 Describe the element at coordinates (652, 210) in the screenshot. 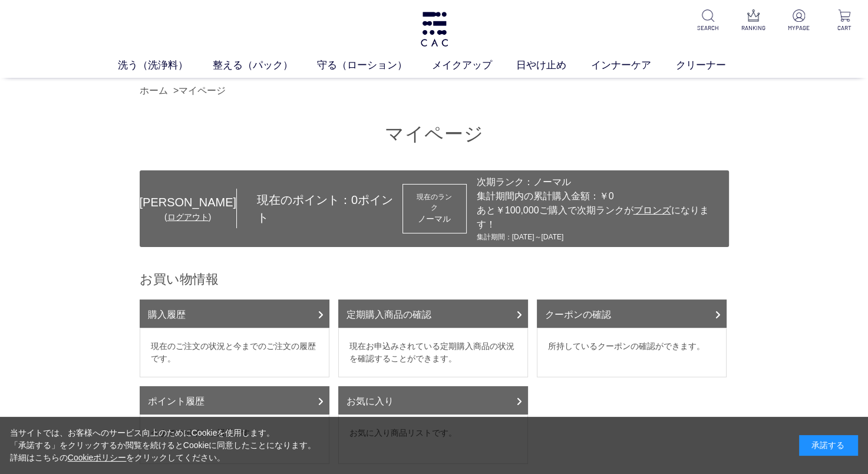

I see `span: ブロンズ` at that location.